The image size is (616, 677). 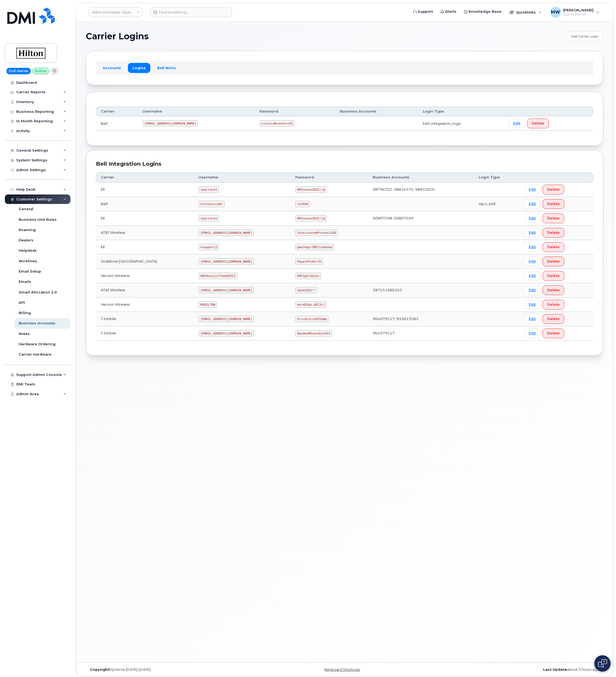 What do you see at coordinates (421, 333) in the screenshot?
I see `td: 964079317` at bounding box center [421, 333].